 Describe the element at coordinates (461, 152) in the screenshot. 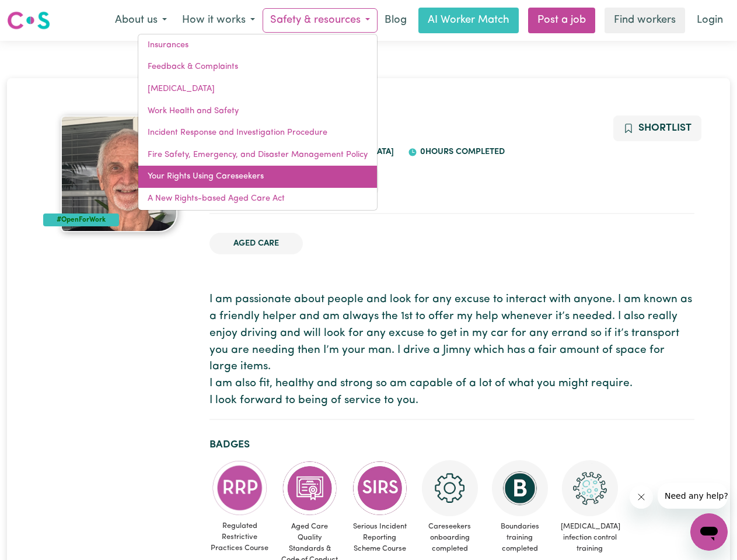

I see `span: 0 hours completed` at that location.